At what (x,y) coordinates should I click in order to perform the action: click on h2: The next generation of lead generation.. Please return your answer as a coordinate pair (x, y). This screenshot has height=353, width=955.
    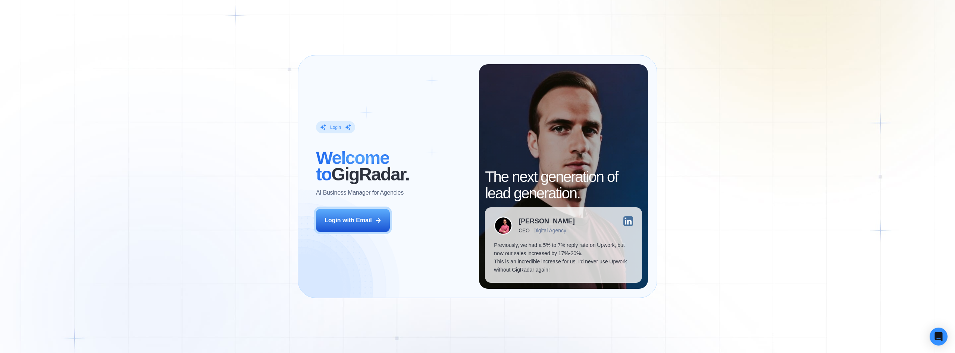
    Looking at the image, I should click on (563, 185).